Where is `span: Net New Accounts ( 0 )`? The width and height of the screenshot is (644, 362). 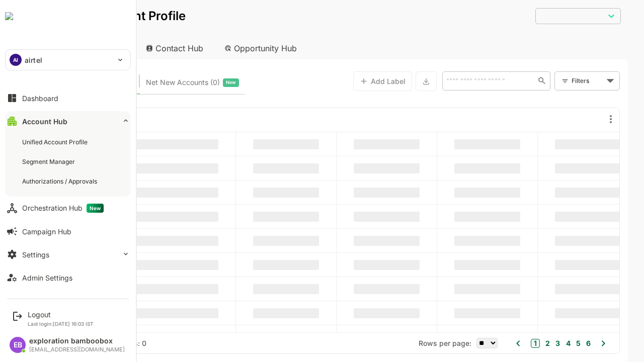 span: Net New Accounts ( 0 ) is located at coordinates (147, 83).